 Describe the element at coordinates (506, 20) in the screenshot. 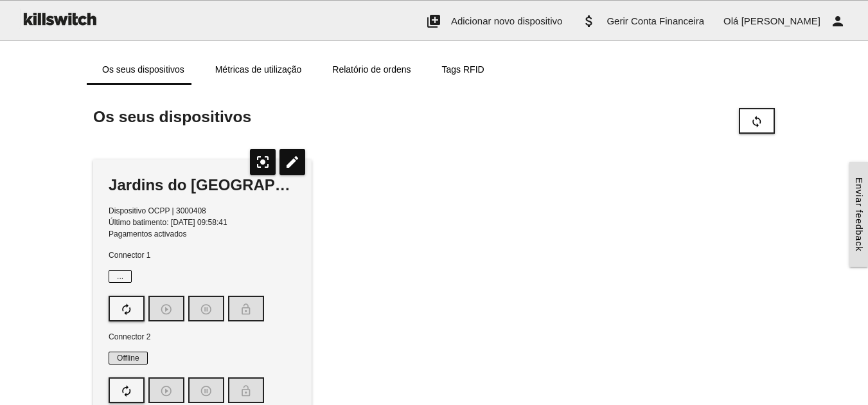

I see `span: Adicionar novo dispositivo` at that location.